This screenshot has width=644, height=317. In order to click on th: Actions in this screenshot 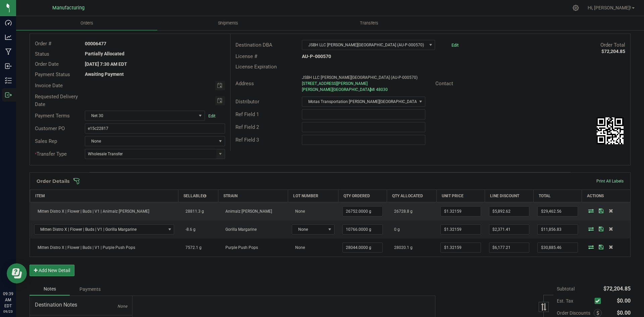, I will do `click(606, 196)`.